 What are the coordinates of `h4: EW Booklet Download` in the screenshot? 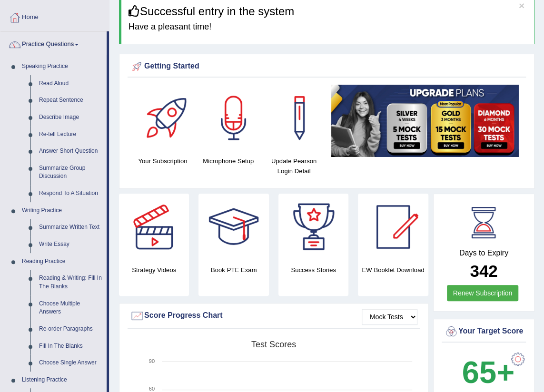 It's located at (393, 270).